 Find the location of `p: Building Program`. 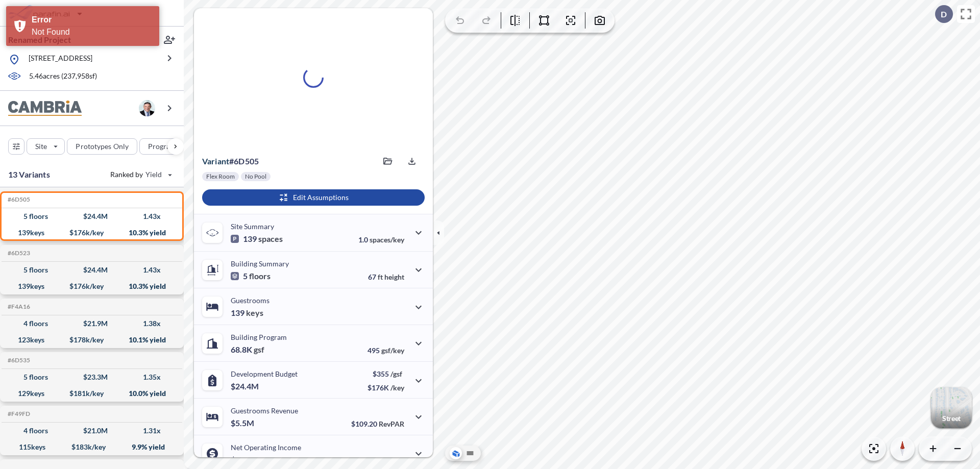

p: Building Program is located at coordinates (259, 336).